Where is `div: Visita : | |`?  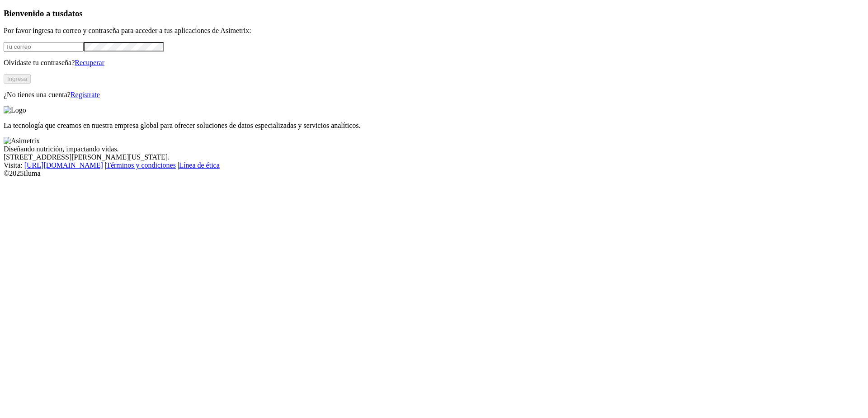
div: Visita : | | is located at coordinates (434, 165).